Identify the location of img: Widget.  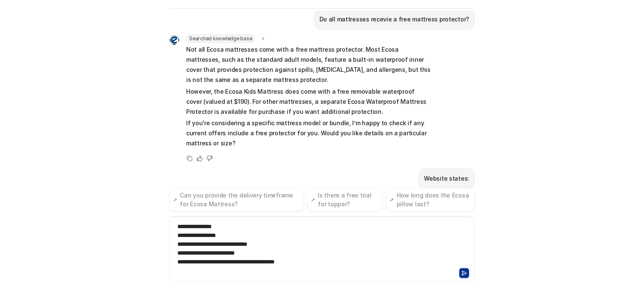
(175, 40).